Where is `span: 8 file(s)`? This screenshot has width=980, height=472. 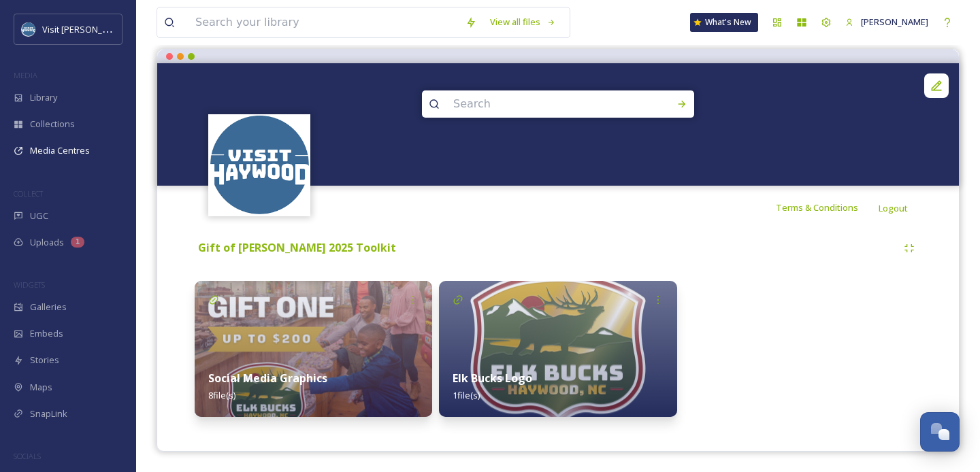 span: 8 file(s) is located at coordinates (222, 395).